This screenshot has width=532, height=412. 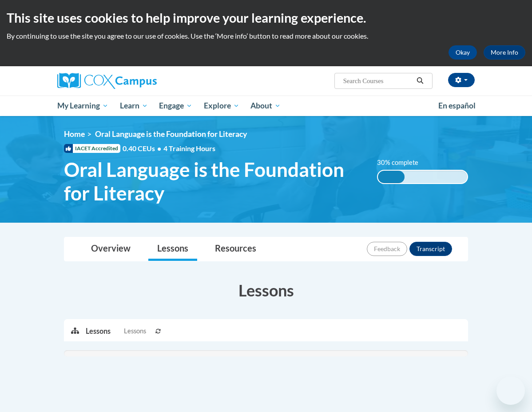 What do you see at coordinates (387, 249) in the screenshot?
I see `button: Feedback` at bounding box center [387, 249].